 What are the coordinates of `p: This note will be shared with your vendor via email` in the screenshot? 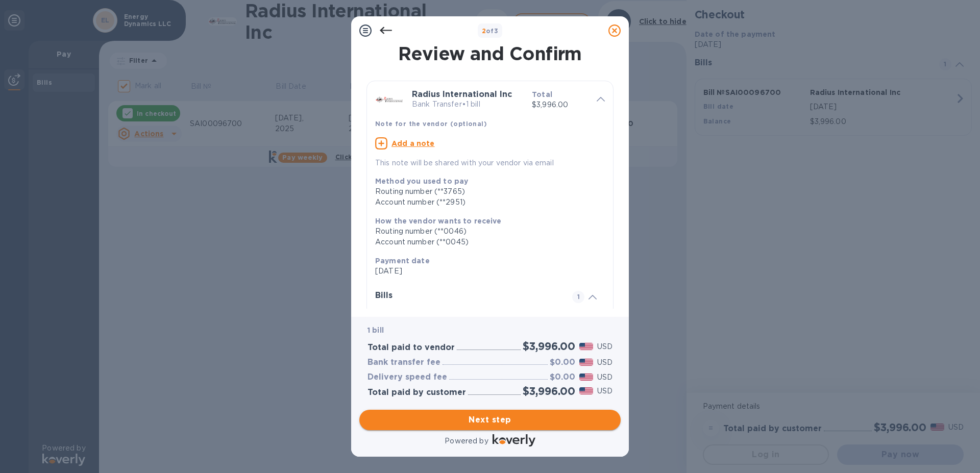 It's located at (490, 163).